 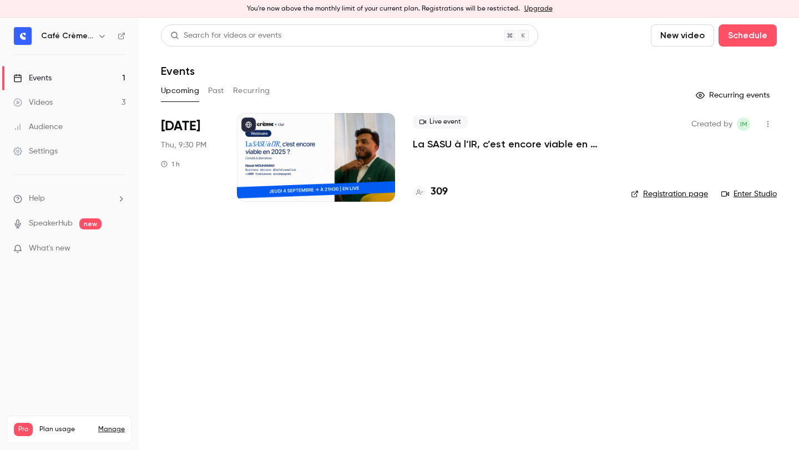 What do you see at coordinates (184, 145) in the screenshot?
I see `span: Thu, 9:30 PM` at bounding box center [184, 145].